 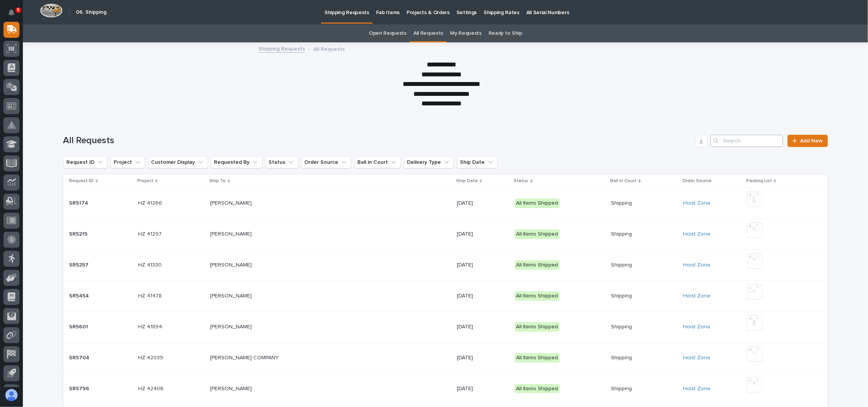 I want to click on p: Project, so click(x=145, y=181).